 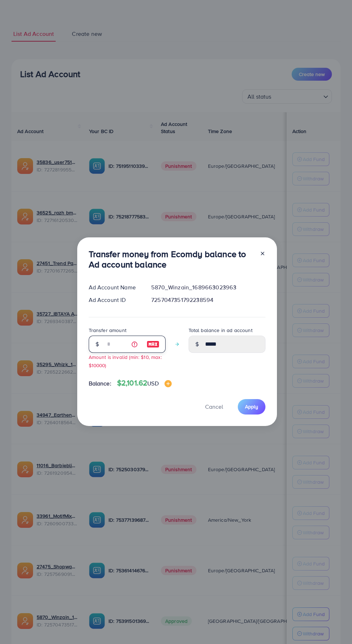 What do you see at coordinates (214, 406) in the screenshot?
I see `span: Cancel` at bounding box center [214, 406].